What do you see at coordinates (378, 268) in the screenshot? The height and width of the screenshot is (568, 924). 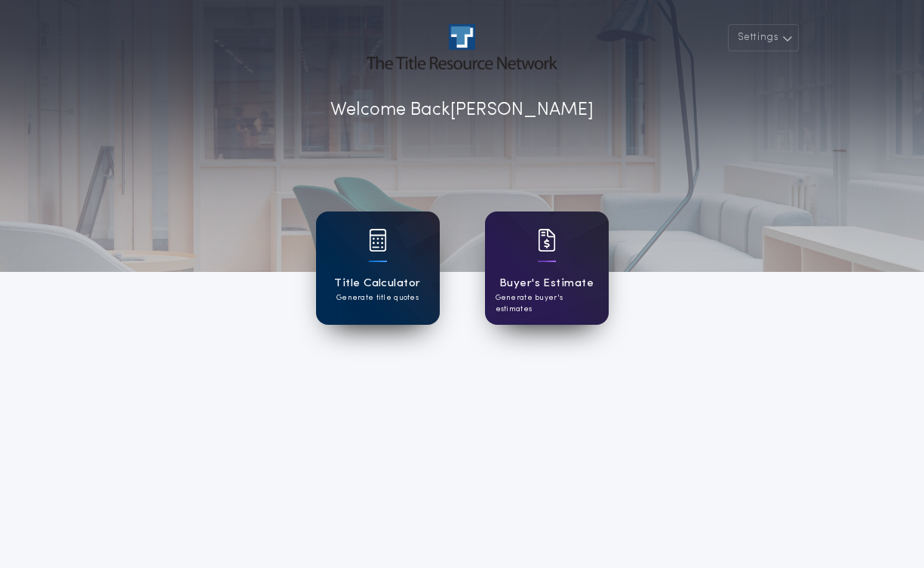 I see `a: card iconTitle CalculatorGenerate title quotes` at bounding box center [378, 268].